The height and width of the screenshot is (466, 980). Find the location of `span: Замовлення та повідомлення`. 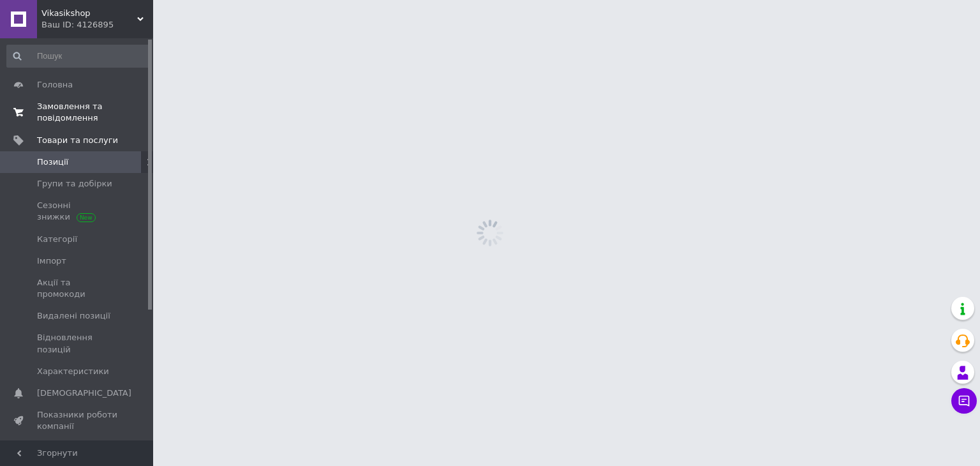

span: Замовлення та повідомлення is located at coordinates (77, 113).